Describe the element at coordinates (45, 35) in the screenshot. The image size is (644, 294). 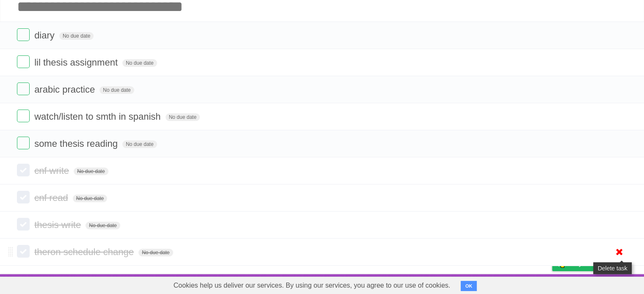
I see `span: diary` at that location.